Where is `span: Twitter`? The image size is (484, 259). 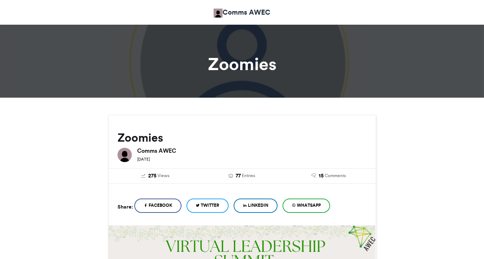
span: Twitter is located at coordinates (210, 205).